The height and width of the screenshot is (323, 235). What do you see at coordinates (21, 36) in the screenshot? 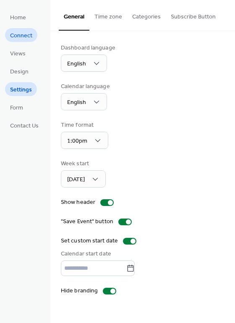
I see `span: Connect` at bounding box center [21, 36].